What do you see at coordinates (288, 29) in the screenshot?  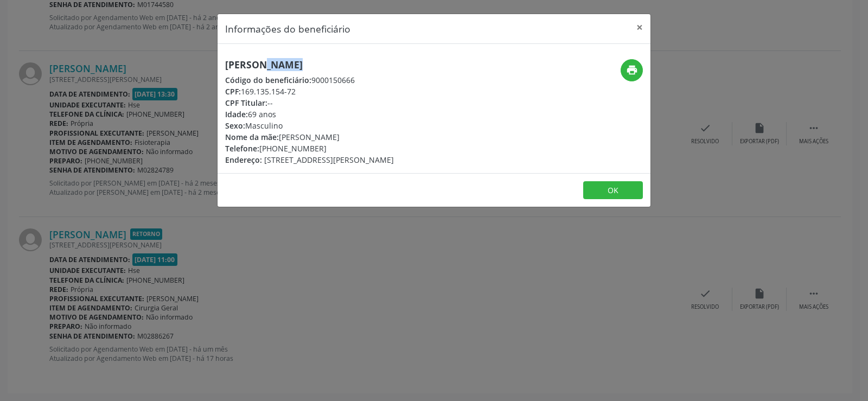 I see `h5: Informações do beneficiário` at bounding box center [288, 29].